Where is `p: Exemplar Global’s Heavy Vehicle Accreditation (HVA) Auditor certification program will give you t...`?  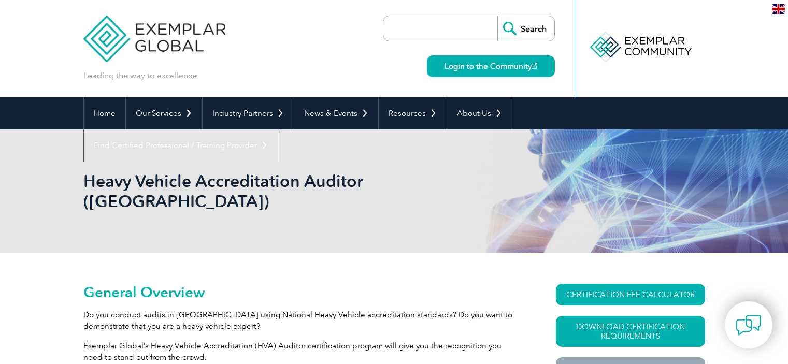 p: Exemplar Global’s Heavy Vehicle Accreditation (HVA) Auditor certification program will give you t... is located at coordinates (301, 352).